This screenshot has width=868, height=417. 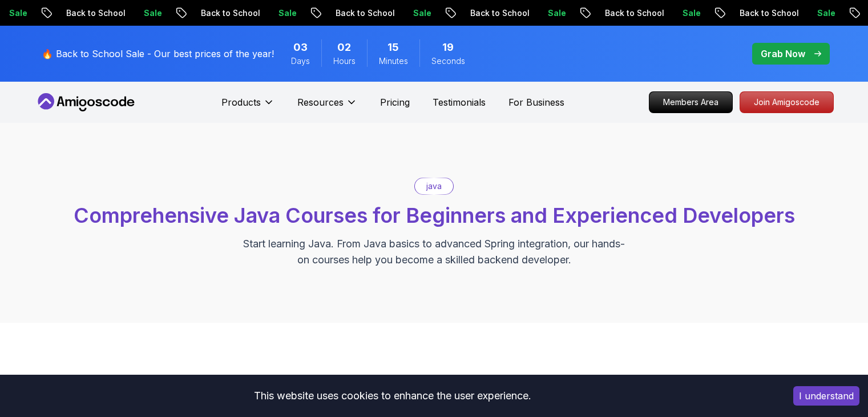 What do you see at coordinates (157, 54) in the screenshot?
I see `p: 🔥 Back to School Sale - Our best prices of the year!` at bounding box center [157, 54].